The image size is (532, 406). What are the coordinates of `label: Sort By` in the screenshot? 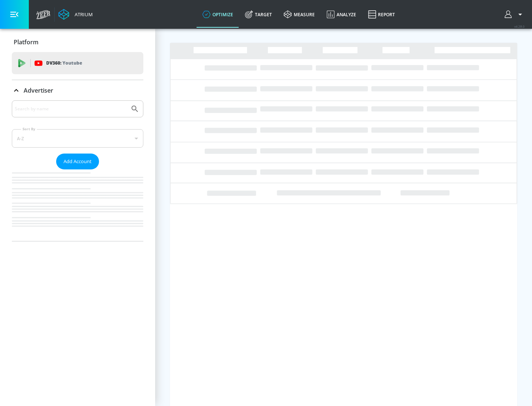 It's located at (29, 129).